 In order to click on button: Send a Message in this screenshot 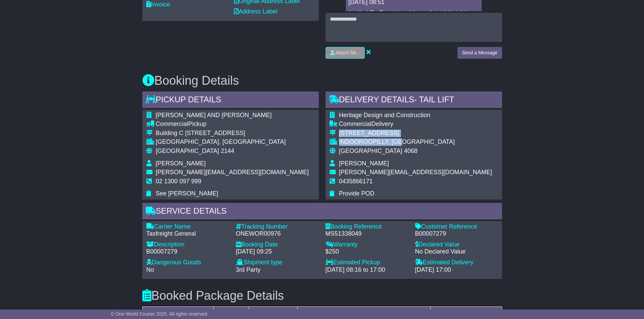, I will do `click(479, 53)`.